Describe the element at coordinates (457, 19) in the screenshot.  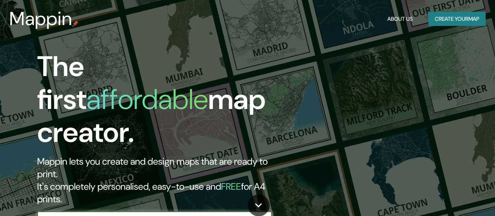
I see `button: Create yourmap` at that location.